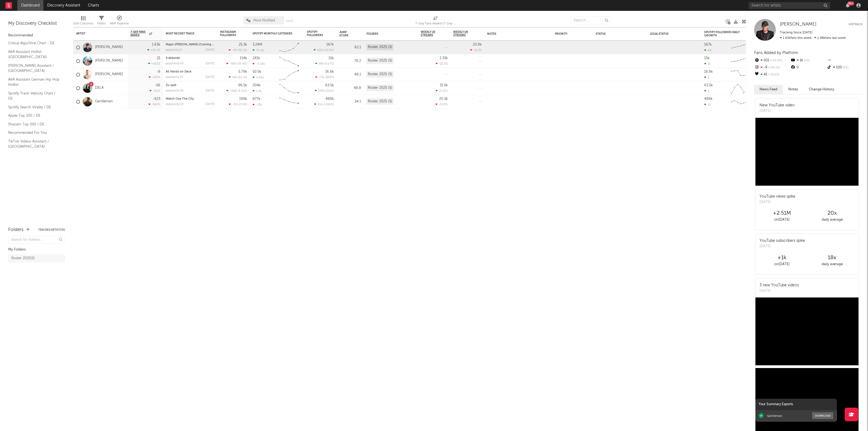  What do you see at coordinates (442, 104) in the screenshot?
I see `div: -3.03 %` at bounding box center [442, 104].